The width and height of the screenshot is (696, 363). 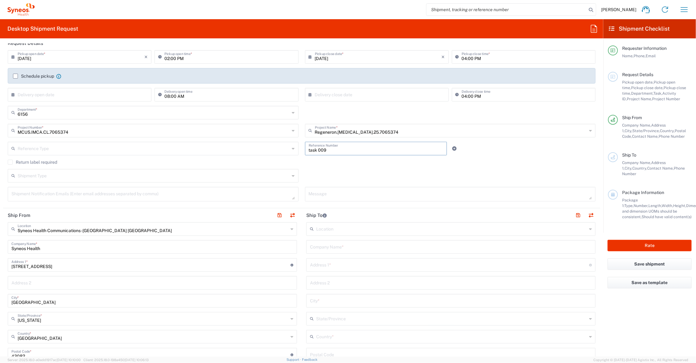 What do you see at coordinates (317, 215) in the screenshot?
I see `h2: Ship To` at bounding box center [317, 215].